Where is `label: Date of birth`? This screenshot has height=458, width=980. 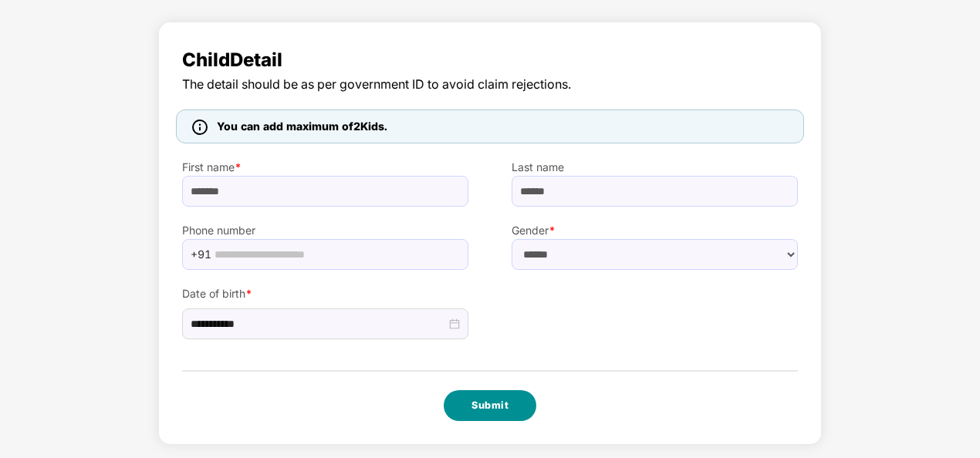 label: Date of birth is located at coordinates (325, 294).